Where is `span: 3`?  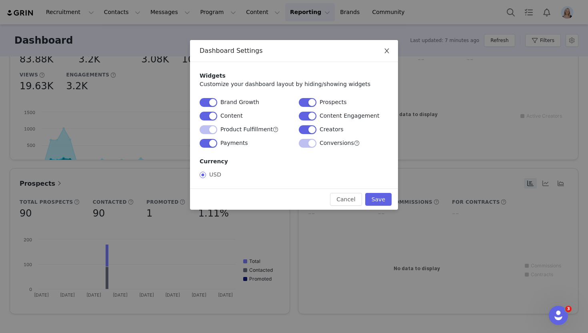
span: 3 is located at coordinates (569, 309).